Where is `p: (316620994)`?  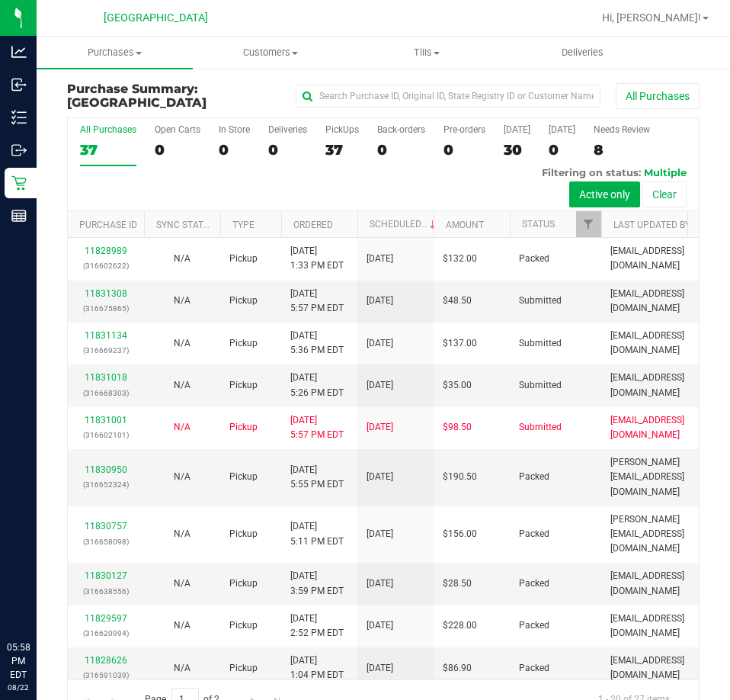
p: (316620994) is located at coordinates (106, 632).